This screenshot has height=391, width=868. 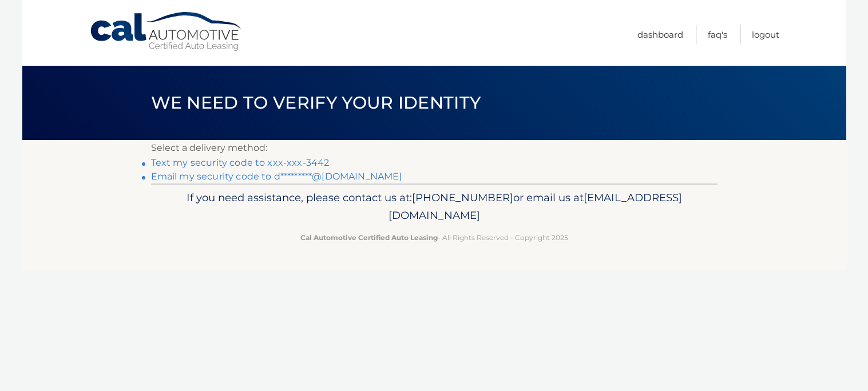 What do you see at coordinates (241, 162) in the screenshot?
I see `a: Text my security code to xxx-xxx-3442` at bounding box center [241, 162].